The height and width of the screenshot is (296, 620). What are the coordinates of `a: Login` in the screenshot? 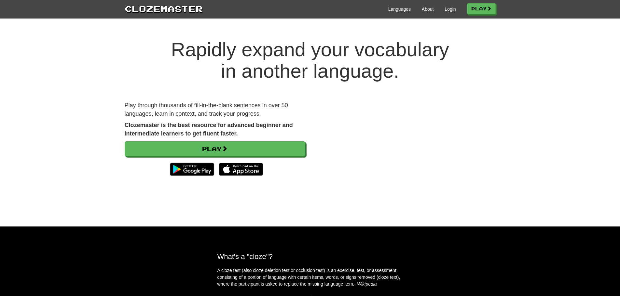 It's located at (450, 9).